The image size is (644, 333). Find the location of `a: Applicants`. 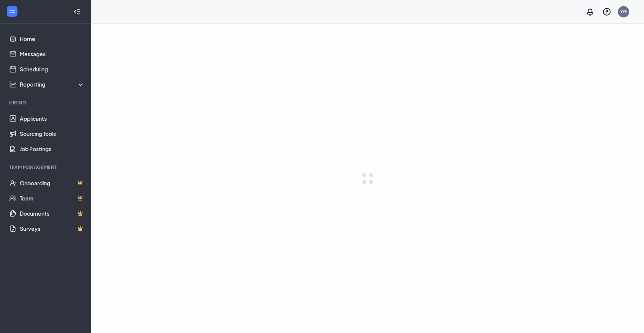

a: Applicants is located at coordinates (52, 118).